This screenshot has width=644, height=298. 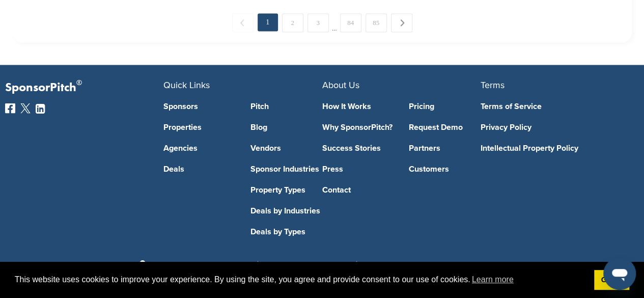 I want to click on span: About Us, so click(x=341, y=85).